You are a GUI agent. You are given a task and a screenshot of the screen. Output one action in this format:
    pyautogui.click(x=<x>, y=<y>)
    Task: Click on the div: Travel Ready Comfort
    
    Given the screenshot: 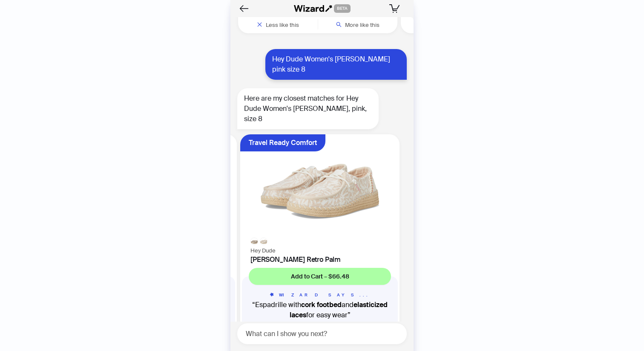 What is the action you would take?
    pyautogui.click(x=283, y=143)
    